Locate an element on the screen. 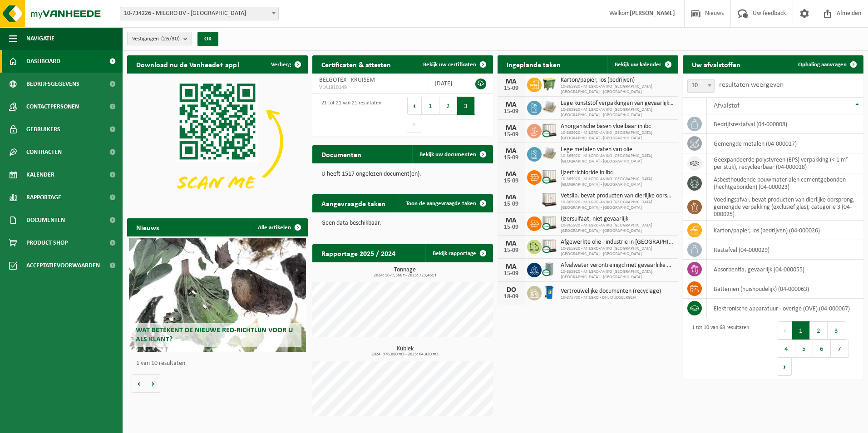  td: karton/papier, los (bedrijven) (04-000026) is located at coordinates (785, 230).